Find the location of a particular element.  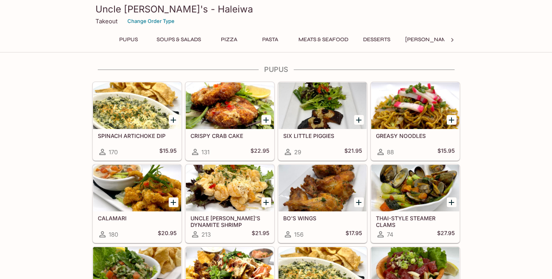

a: SPINACH ARTICHOKE DIP170$15.95 is located at coordinates (137, 121).